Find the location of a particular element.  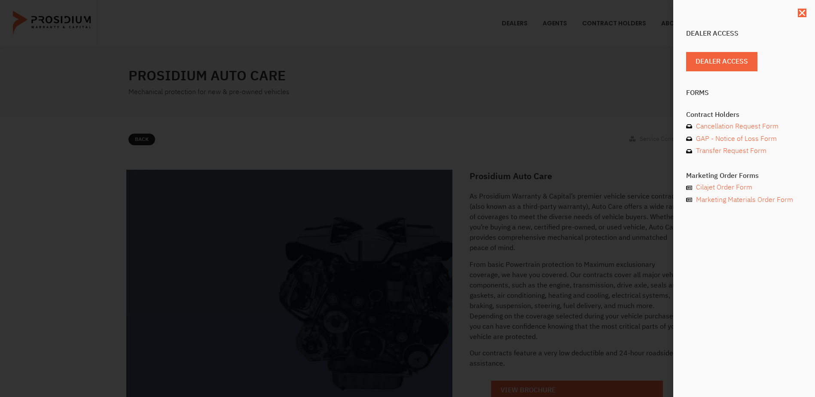

h4: Forms is located at coordinates (744, 93).